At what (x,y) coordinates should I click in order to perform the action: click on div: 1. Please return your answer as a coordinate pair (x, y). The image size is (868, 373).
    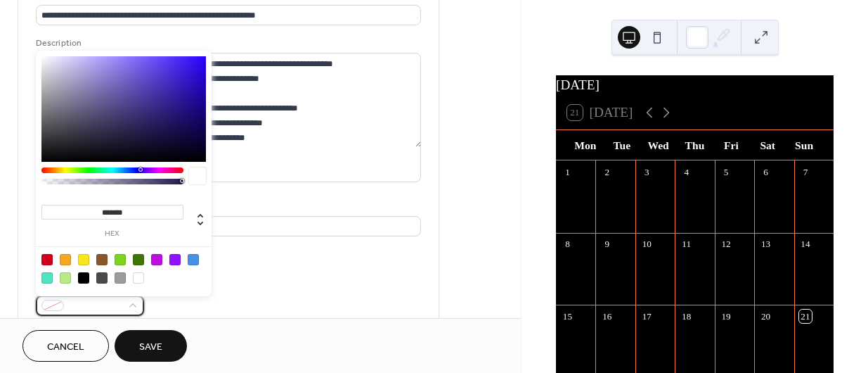
    Looking at the image, I should click on (567, 172).